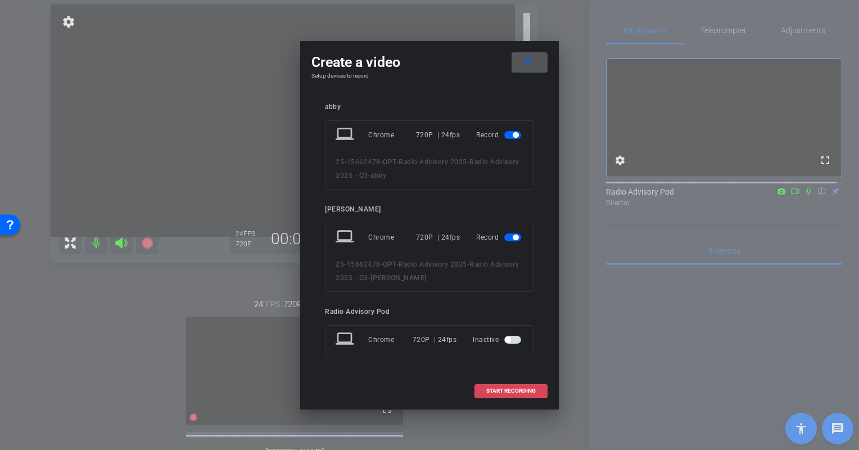  What do you see at coordinates (429, 107) in the screenshot?
I see `div: abby` at bounding box center [429, 107].